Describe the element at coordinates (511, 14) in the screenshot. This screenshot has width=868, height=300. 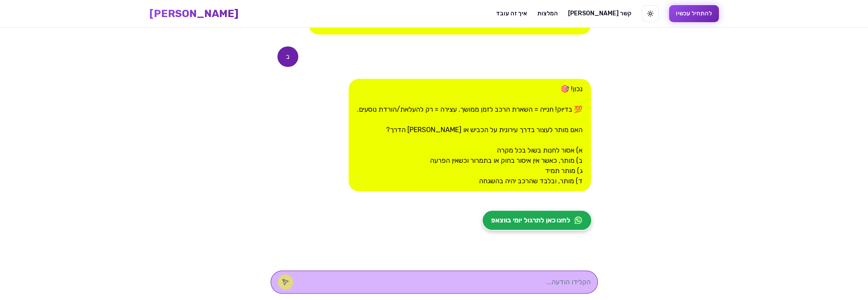
I see `a: איך זה עובד` at that location.